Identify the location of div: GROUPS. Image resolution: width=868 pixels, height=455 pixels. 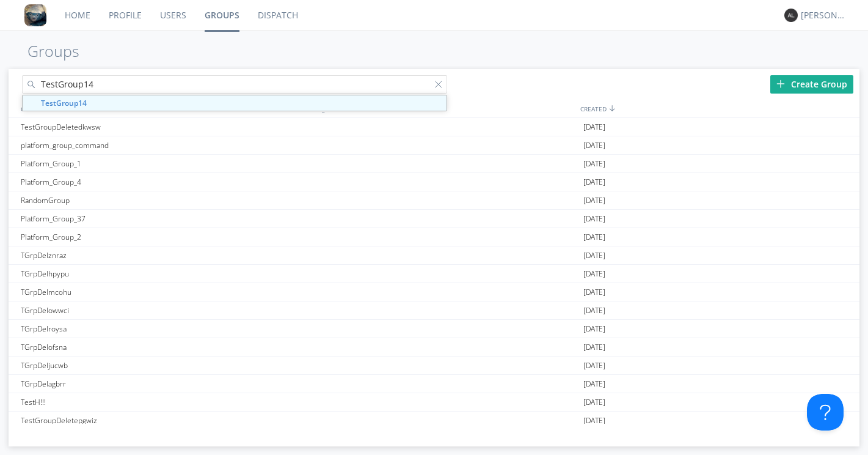
(155, 108).